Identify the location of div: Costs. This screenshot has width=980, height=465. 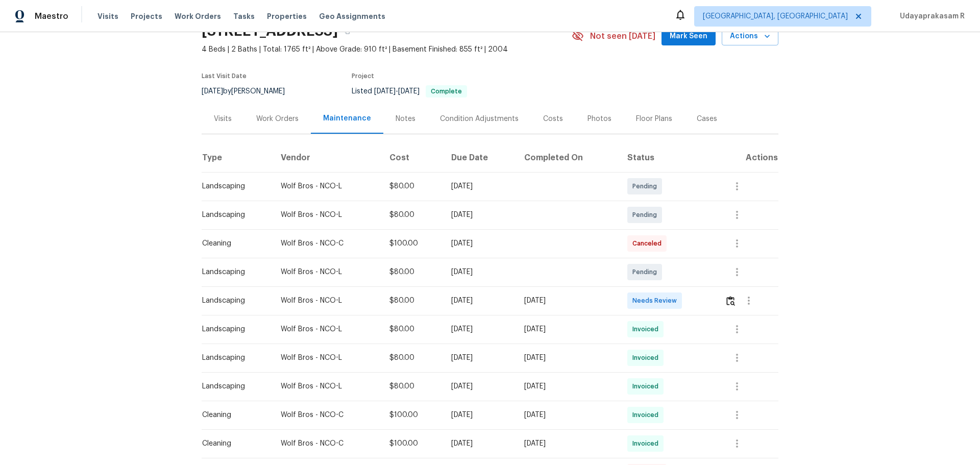
(553, 119).